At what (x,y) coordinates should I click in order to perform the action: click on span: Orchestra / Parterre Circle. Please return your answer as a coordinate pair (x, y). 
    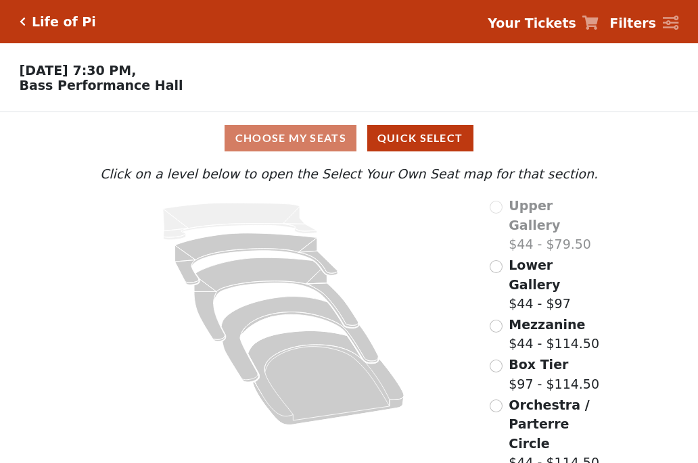
    Looking at the image, I should click on (548, 424).